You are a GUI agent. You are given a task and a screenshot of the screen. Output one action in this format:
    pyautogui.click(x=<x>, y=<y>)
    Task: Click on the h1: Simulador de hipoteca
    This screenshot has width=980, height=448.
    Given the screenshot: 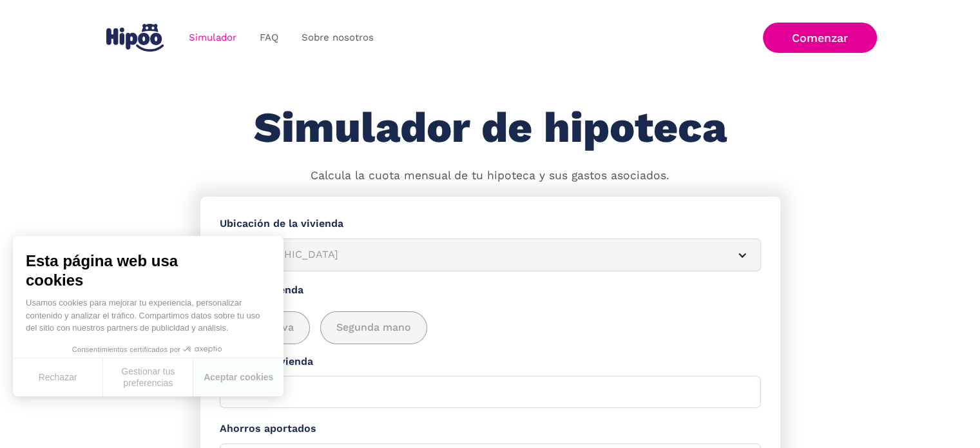 What is the action you would take?
    pyautogui.click(x=490, y=128)
    